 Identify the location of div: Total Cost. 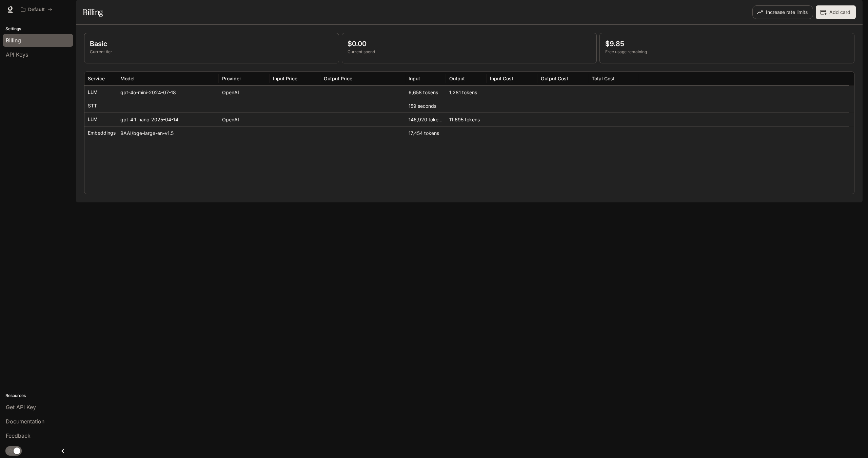
(604, 78).